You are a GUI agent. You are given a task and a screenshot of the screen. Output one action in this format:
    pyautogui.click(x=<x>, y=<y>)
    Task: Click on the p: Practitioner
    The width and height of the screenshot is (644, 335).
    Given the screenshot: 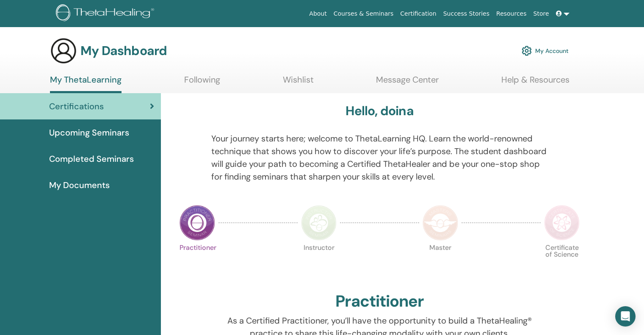 What is the action you would take?
    pyautogui.click(x=197, y=262)
    